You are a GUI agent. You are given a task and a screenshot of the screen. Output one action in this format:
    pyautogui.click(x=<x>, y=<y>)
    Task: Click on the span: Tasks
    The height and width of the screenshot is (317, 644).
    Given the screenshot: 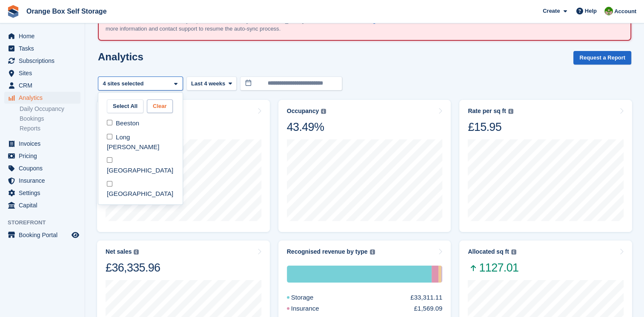 What is the action you would take?
    pyautogui.click(x=45, y=49)
    